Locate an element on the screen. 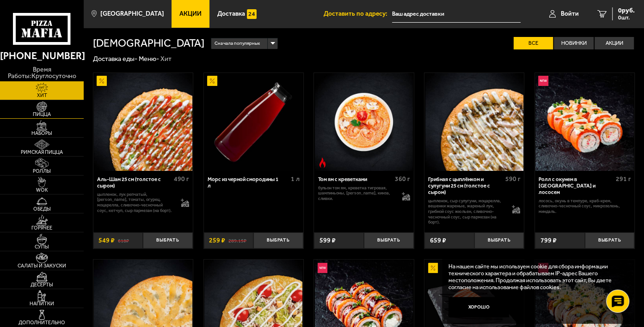 The height and width of the screenshot is (327, 644). span: Сначала популярные is located at coordinates (237, 44).